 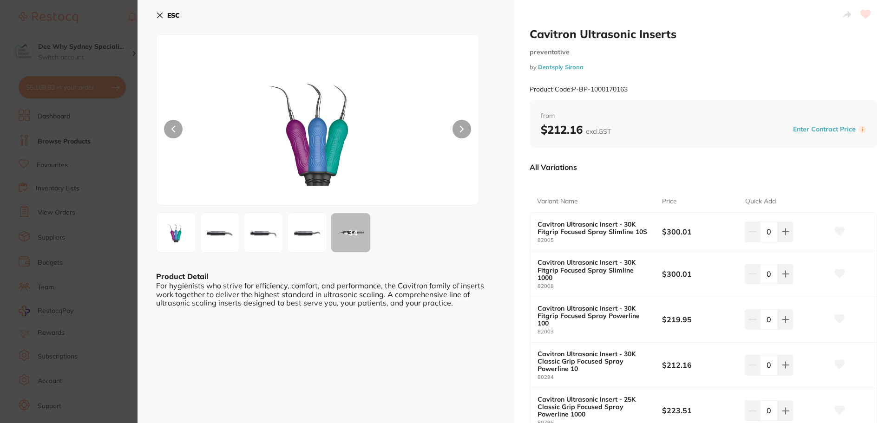 I want to click on b: Cavitron Ultrasonic Insert - 30K Fitgrip Focused Spray Powerline 100, so click(x=593, y=316).